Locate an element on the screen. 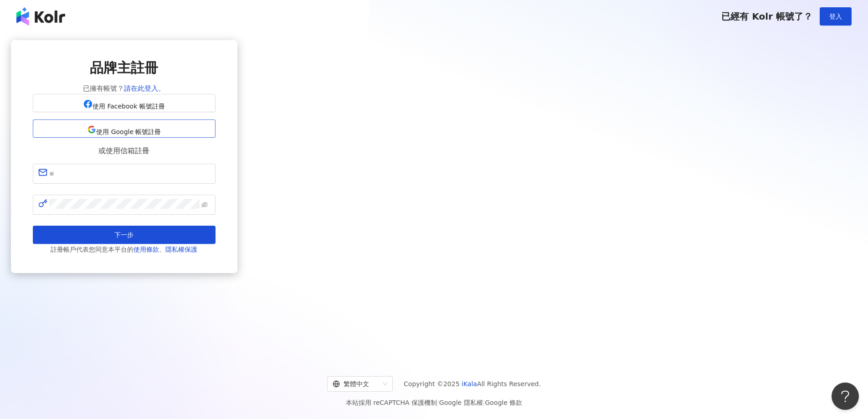  button: 登入 is located at coordinates (835, 17).